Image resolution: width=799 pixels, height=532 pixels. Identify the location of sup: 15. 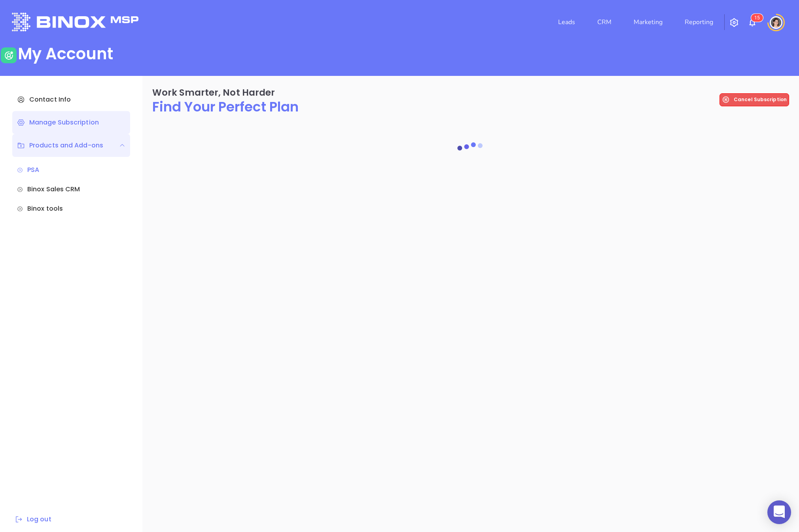
(757, 18).